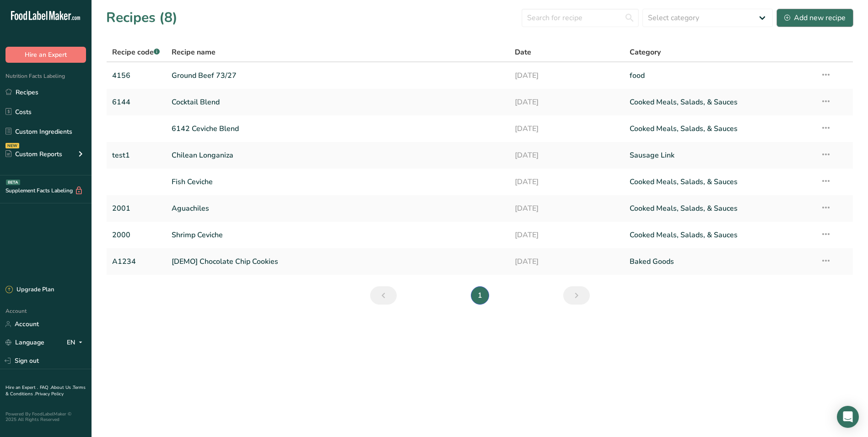 The height and width of the screenshot is (437, 868). I want to click on span: Category, so click(645, 52).